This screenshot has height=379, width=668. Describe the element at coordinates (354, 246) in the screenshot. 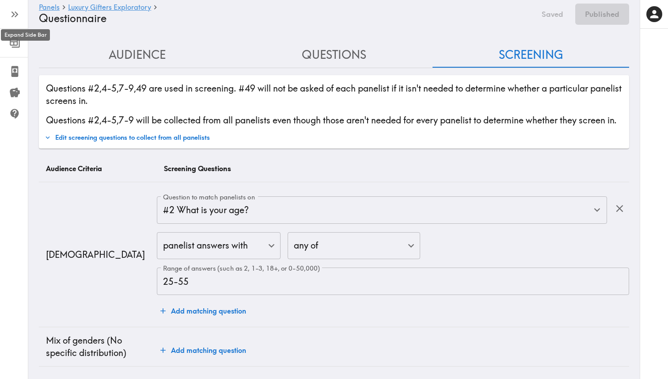

I see `div: any of` at that location.